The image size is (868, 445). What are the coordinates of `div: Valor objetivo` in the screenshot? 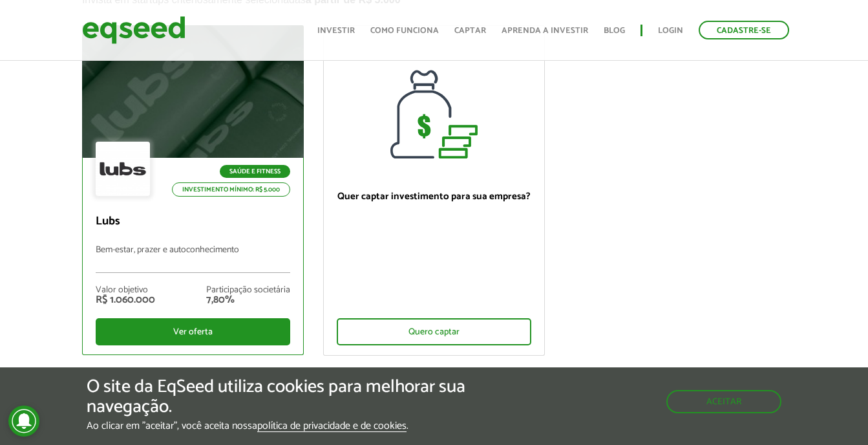 It's located at (125, 291).